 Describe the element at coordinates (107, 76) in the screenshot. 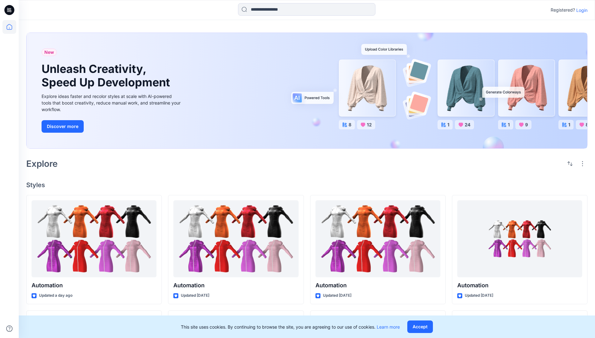

I see `h1: Unleash Creativity, Speed Up Development` at that location.